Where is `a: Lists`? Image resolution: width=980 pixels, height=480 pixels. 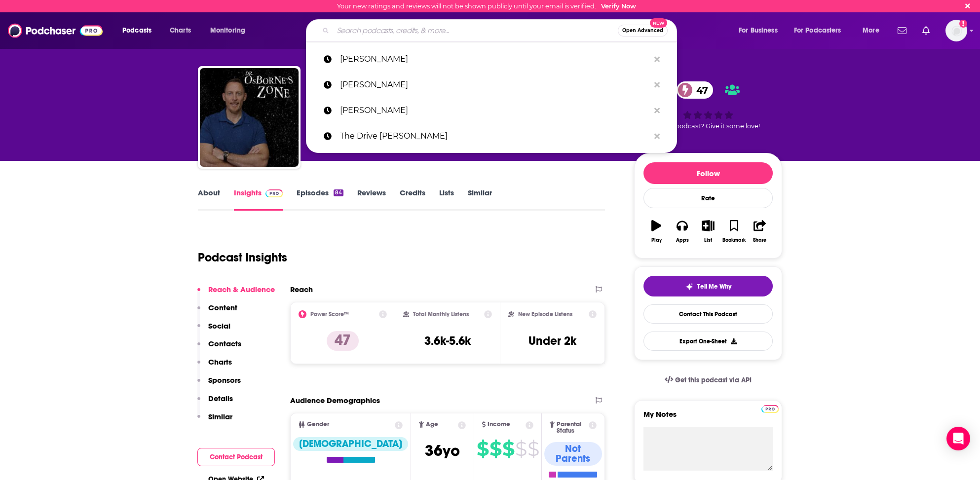
a: Lists is located at coordinates (447, 199).